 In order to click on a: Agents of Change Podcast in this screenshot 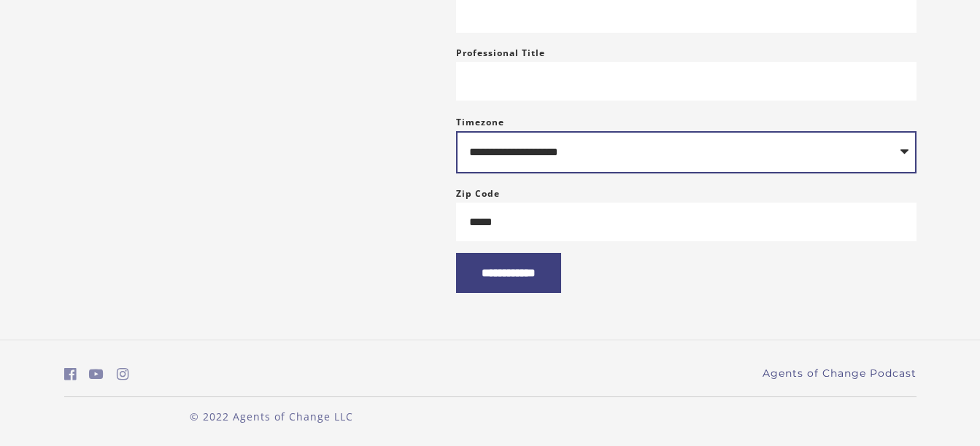, I will do `click(840, 373)`.